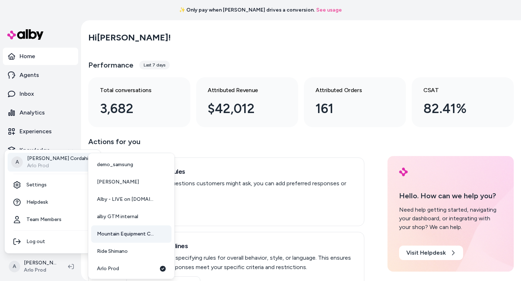 The image size is (521, 281). What do you see at coordinates (58, 166) in the screenshot?
I see `p: Arlo Prod` at bounding box center [58, 166].